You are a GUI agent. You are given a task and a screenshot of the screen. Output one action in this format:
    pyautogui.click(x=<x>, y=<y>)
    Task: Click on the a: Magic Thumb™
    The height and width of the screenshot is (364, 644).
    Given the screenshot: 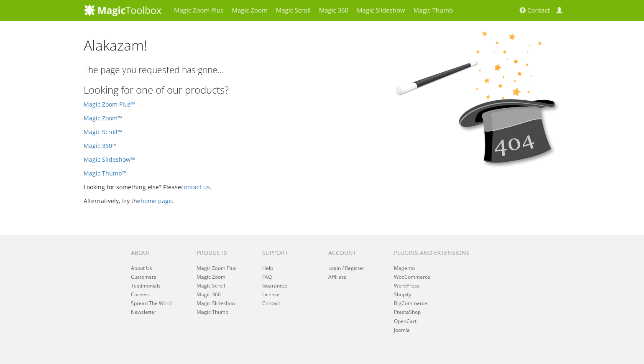 What is the action you would take?
    pyautogui.click(x=105, y=173)
    